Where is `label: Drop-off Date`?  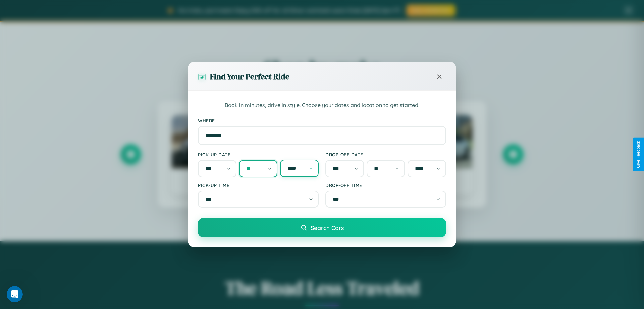 label: Drop-off Date is located at coordinates (386, 154).